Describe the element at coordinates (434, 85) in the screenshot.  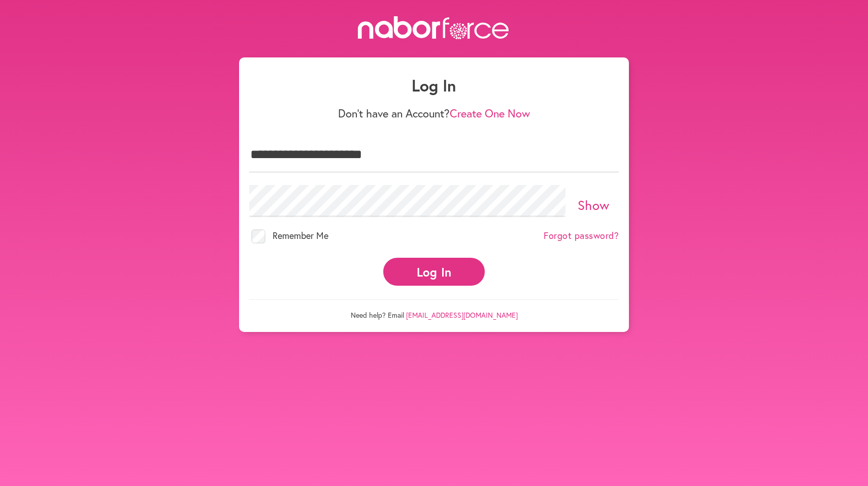
I see `h1: Log In` at that location.